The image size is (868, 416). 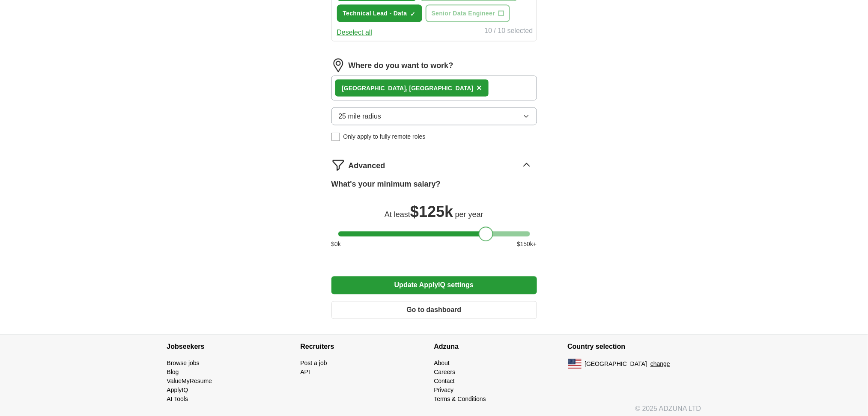 I want to click on a: Terms & Conditions, so click(x=460, y=399).